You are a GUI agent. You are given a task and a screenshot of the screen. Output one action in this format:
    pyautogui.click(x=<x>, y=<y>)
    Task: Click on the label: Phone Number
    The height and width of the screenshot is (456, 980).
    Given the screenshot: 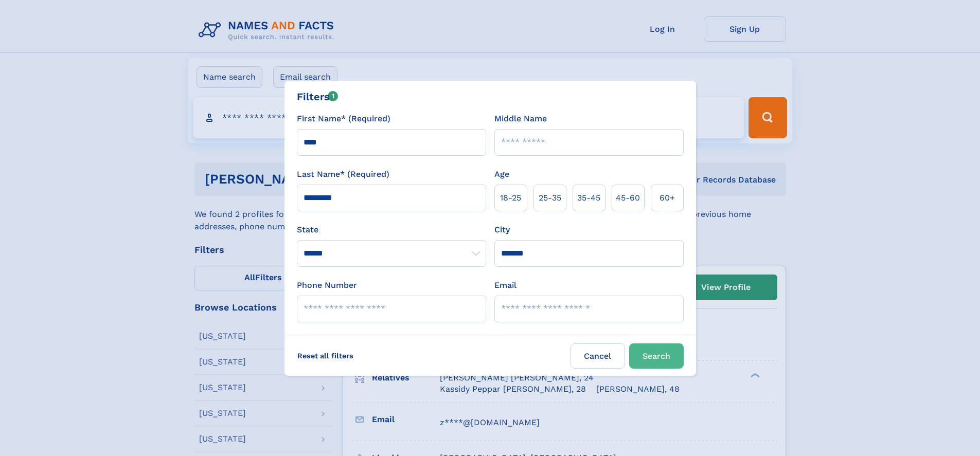 What is the action you would take?
    pyautogui.click(x=327, y=285)
    